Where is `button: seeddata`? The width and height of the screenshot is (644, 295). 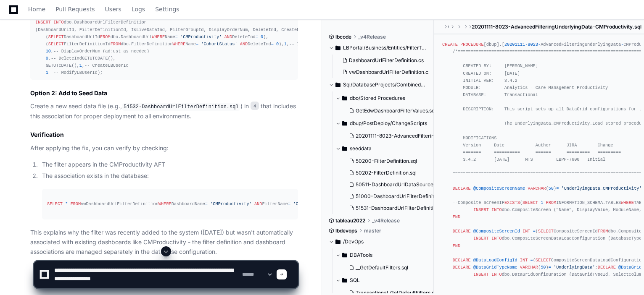 button: seeddata is located at coordinates (385, 149).